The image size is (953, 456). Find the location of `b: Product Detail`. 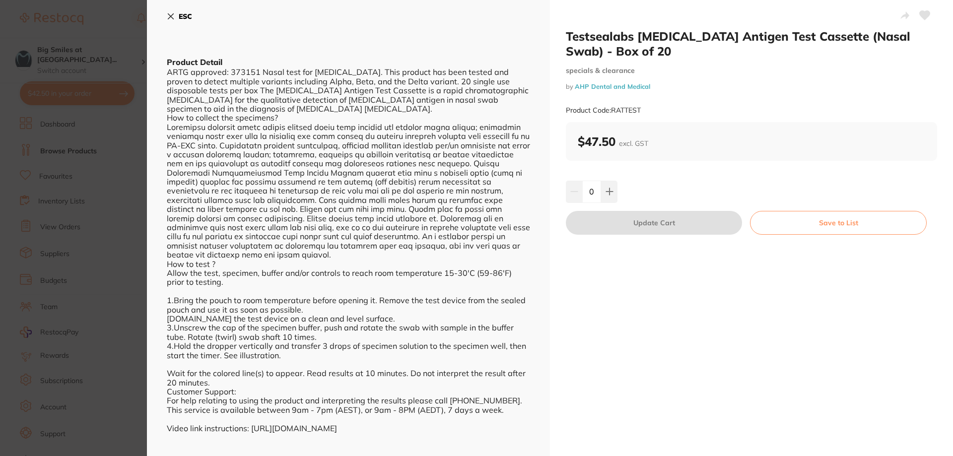

b: Product Detail is located at coordinates (195, 62).